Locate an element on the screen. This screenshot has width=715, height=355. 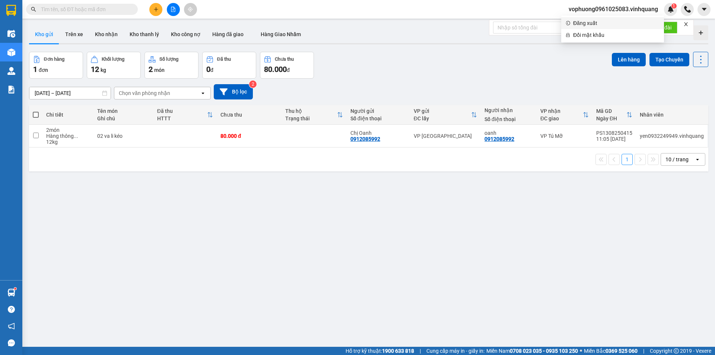
span: notification is located at coordinates (11, 326).